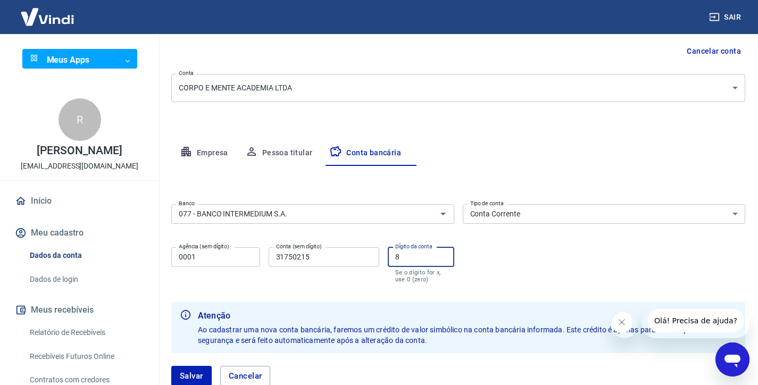  What do you see at coordinates (726, 17) in the screenshot?
I see `button: Sair` at bounding box center [726, 17].